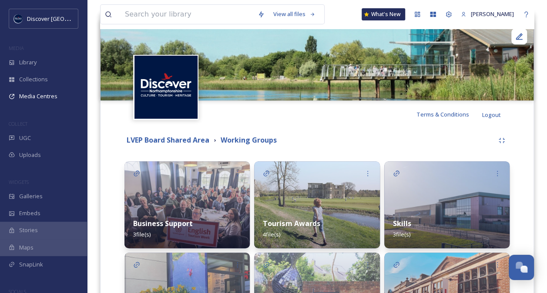 This screenshot has width=547, height=293. Describe the element at coordinates (30, 155) in the screenshot. I see `span: Uploads` at that location.